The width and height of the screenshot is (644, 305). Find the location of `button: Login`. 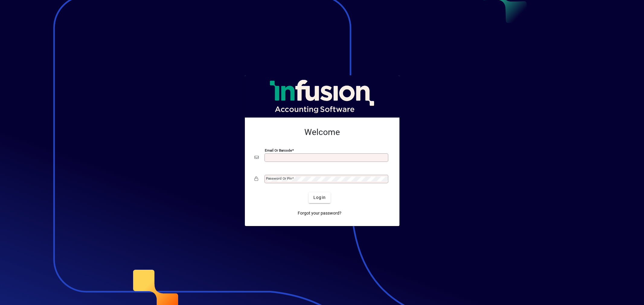

button: Login is located at coordinates (319, 198).